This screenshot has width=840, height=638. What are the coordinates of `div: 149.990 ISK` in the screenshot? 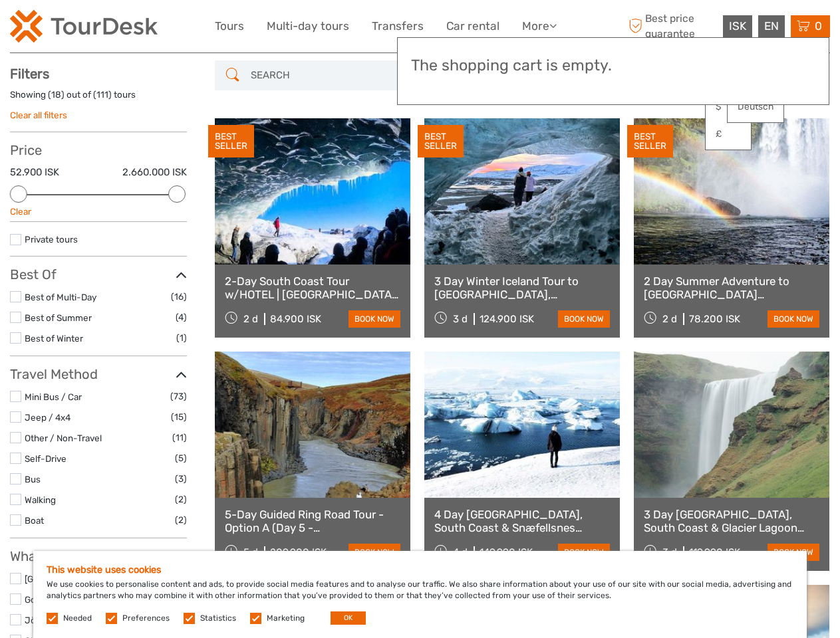 It's located at (506, 553).